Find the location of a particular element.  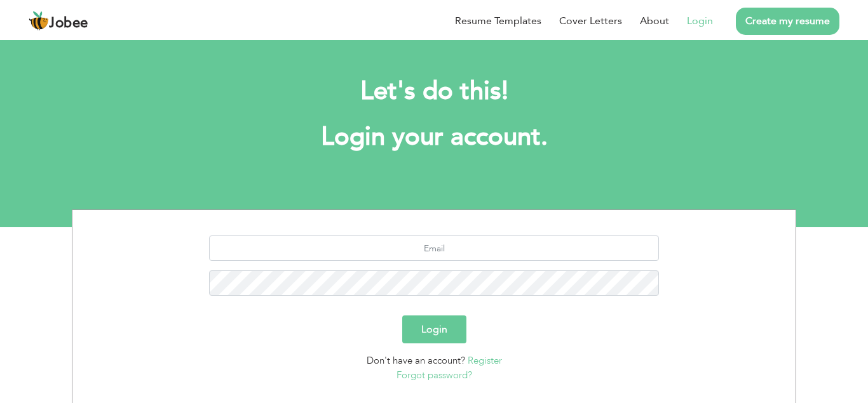

input: Email is located at coordinates (434, 248).